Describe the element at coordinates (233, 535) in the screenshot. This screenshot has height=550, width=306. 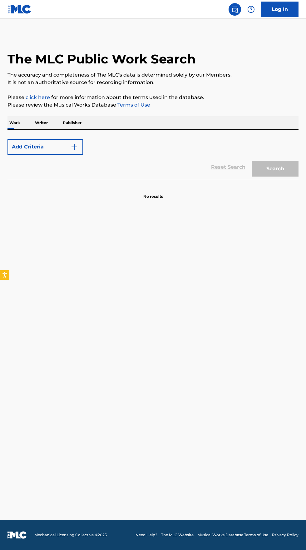
I see `a: Musical Works Database Terms of Use` at that location.